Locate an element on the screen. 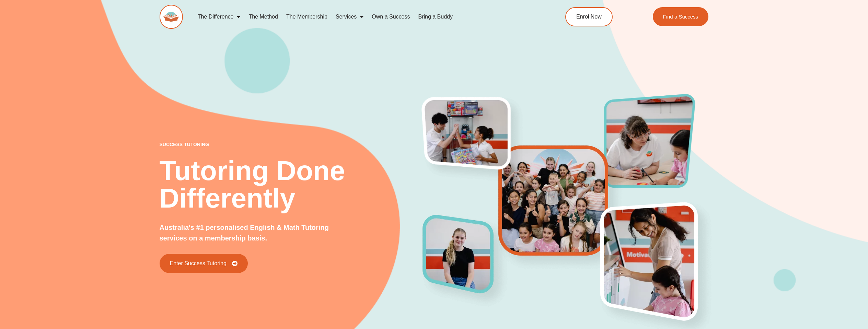  p: success tutoring is located at coordinates (291, 144).